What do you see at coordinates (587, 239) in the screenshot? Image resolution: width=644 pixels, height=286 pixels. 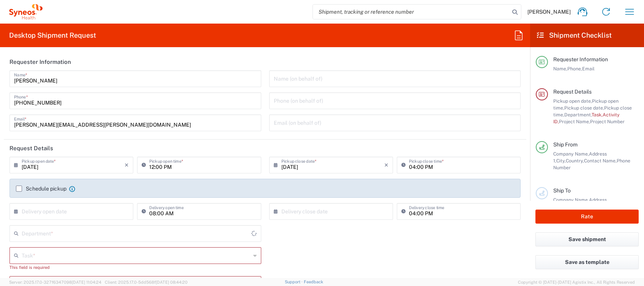 I see `button: Save shipment` at bounding box center [587, 239].